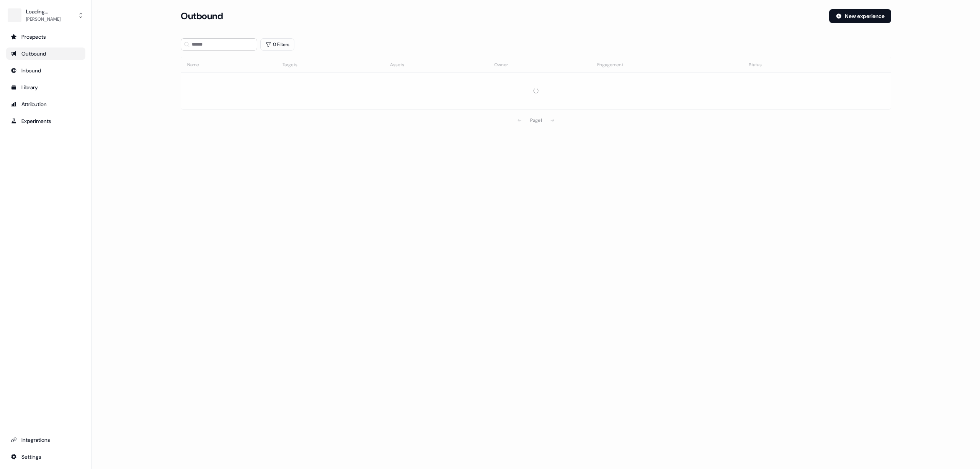  What do you see at coordinates (46, 121) in the screenshot?
I see `a: Go to experiments` at bounding box center [46, 121].